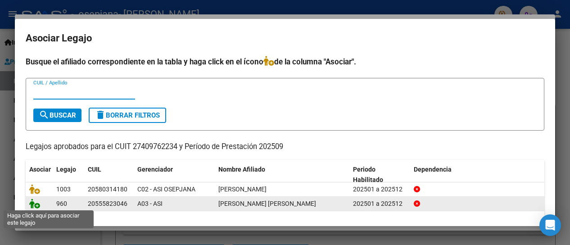  What do you see at coordinates (166, 189) in the screenshot?
I see `span: C02 - ASI OSEPJANA` at bounding box center [166, 189].